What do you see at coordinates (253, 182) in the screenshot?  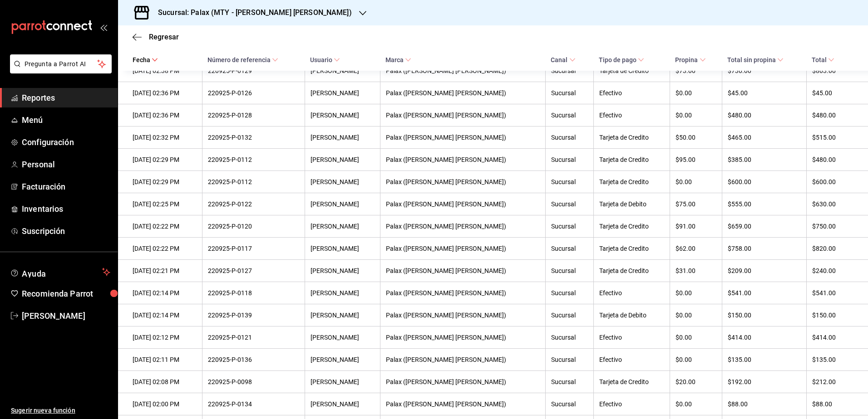 I see `div: 220925-P-0112` at bounding box center [253, 182].